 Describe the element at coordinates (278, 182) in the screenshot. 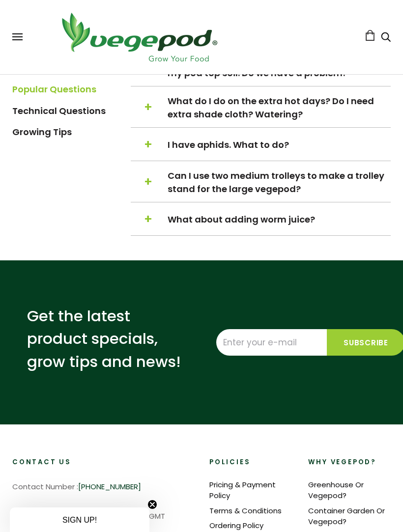

I see `span: Can I use two medium trolleys to make a trolley stand for the large vegepod?` at that location.